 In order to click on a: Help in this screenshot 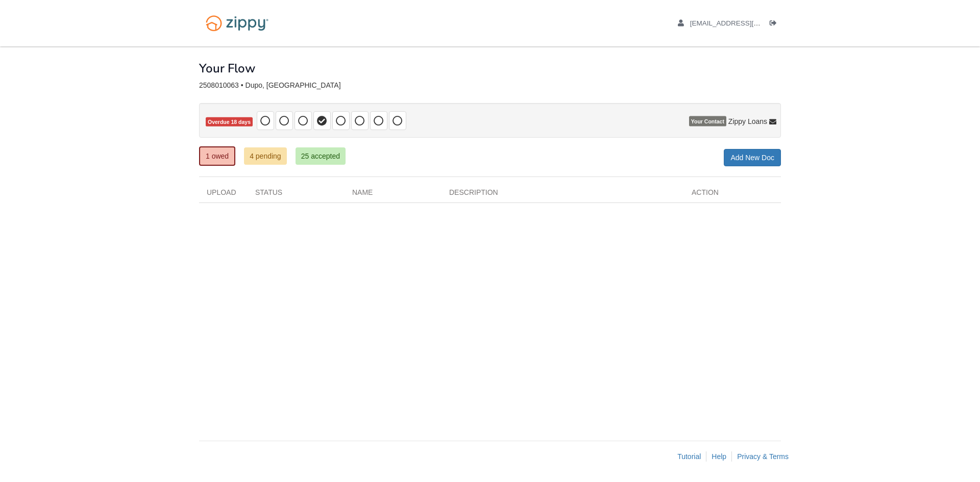, I will do `click(719, 456)`.